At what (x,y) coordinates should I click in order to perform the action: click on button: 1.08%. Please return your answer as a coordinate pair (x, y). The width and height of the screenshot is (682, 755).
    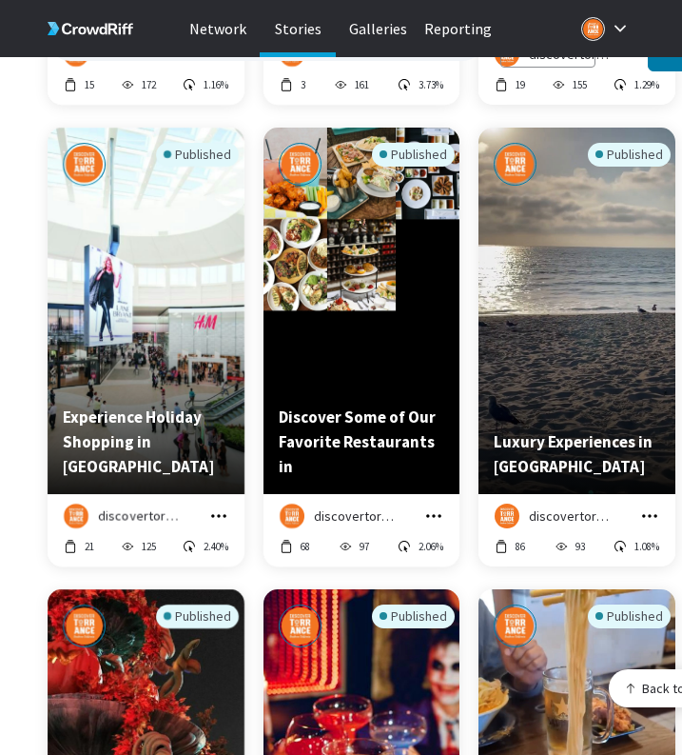
    Looking at the image, I should click on (637, 546).